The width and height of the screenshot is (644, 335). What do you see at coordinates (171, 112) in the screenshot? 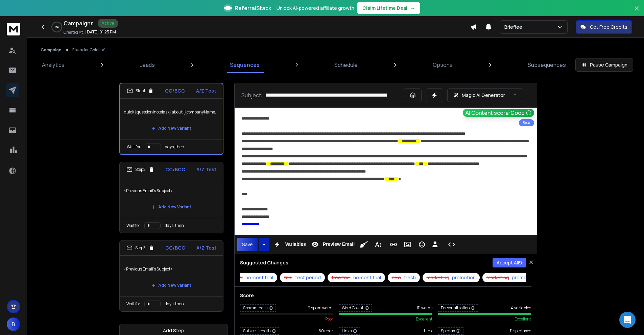
I see `p: quick {question|note|ask} about {{companyName}} UGC creators` at bounding box center [171, 112].